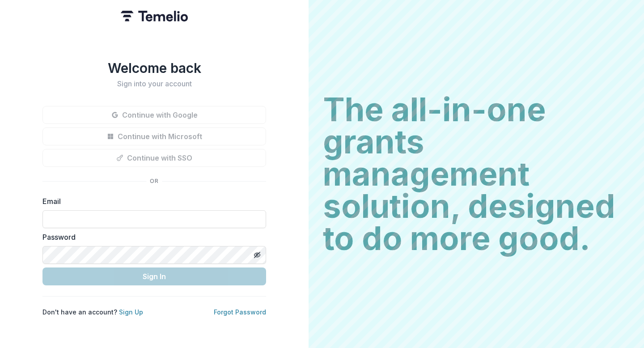 The height and width of the screenshot is (348, 644). I want to click on img: Temelio, so click(154, 16).